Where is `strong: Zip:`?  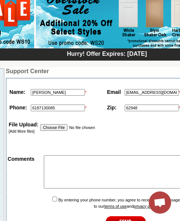 strong: Zip: is located at coordinates (111, 108).